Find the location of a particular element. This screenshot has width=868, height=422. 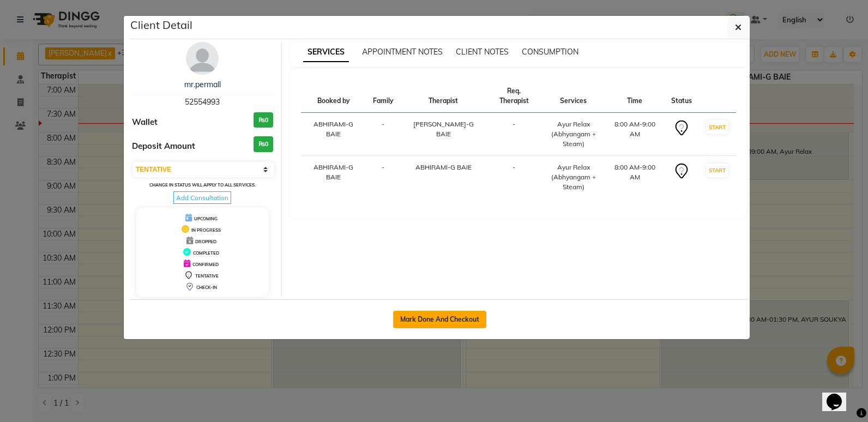

span: Wallet is located at coordinates (144, 122).